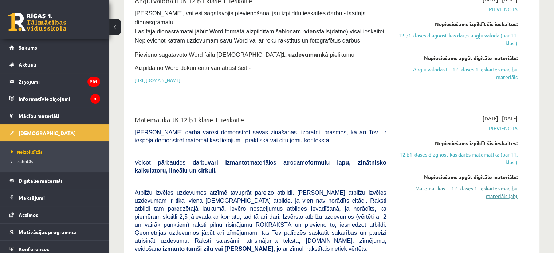 The height and width of the screenshot is (253, 554). Describe the element at coordinates (95, 99) in the screenshot. I see `i: 3` at that location.